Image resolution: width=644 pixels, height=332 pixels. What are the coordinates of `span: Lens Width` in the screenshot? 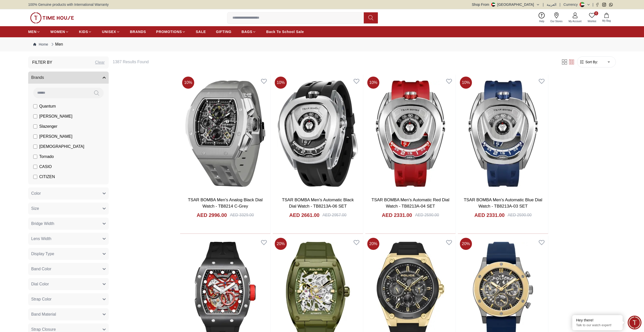 It's located at (41, 239).